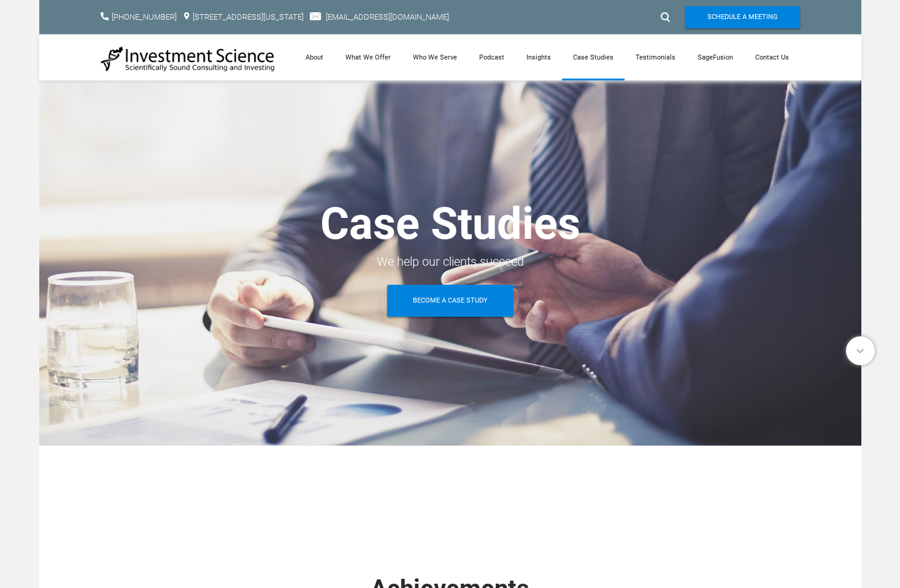 Image resolution: width=900 pixels, height=588 pixels. What do you see at coordinates (314, 57) in the screenshot?
I see `a: About` at bounding box center [314, 57].